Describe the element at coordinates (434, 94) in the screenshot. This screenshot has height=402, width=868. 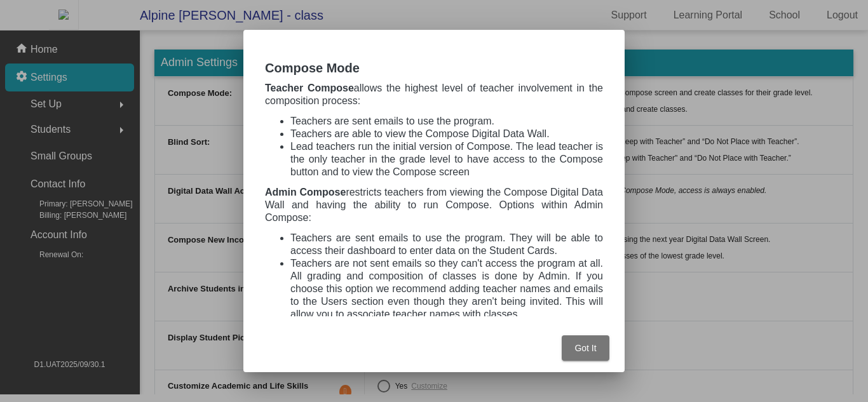
I see `p: allows the highest level of teacher involvement in the composition process:` at that location.